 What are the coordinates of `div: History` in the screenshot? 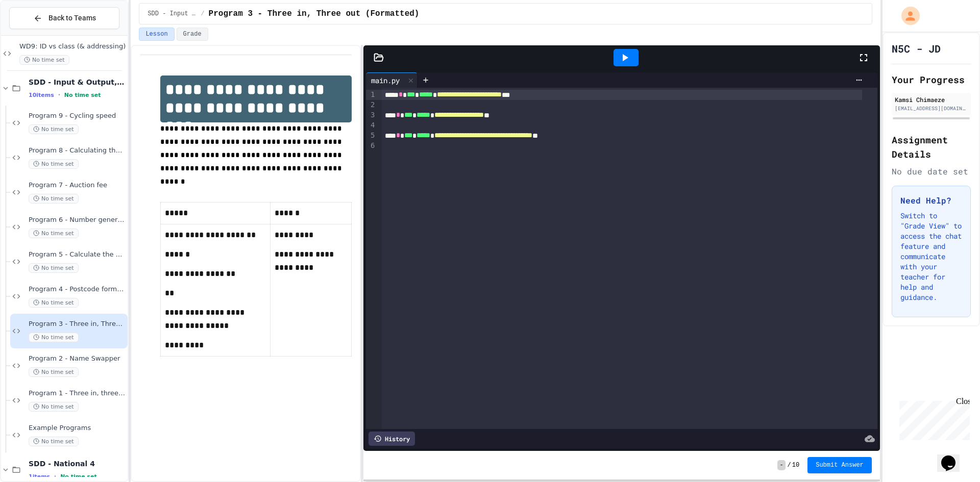 It's located at (392, 439).